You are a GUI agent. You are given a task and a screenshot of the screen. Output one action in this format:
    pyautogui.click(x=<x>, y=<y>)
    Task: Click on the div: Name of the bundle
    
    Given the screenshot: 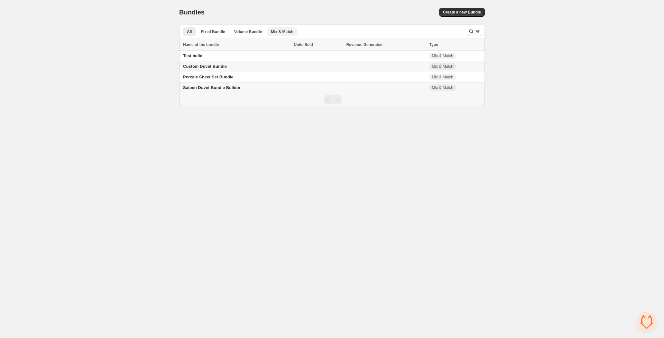 What is the action you would take?
    pyautogui.click(x=236, y=45)
    